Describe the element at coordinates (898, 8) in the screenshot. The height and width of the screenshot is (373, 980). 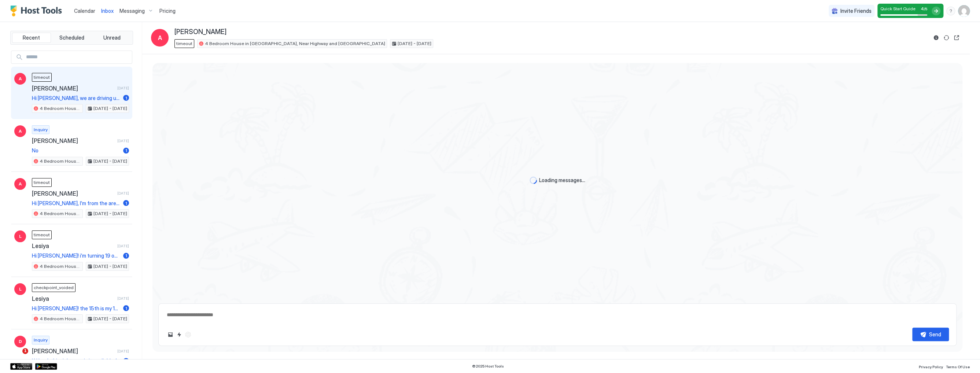
I see `span: Quick Start Guide` at that location.